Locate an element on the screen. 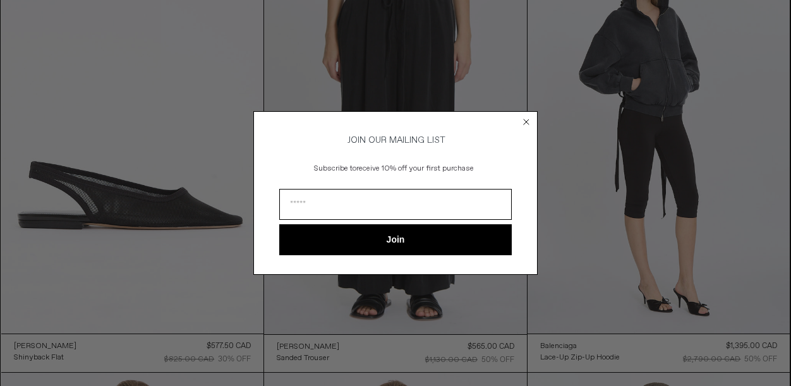 Image resolution: width=791 pixels, height=386 pixels. span: JOIN OUR MAILING LIST is located at coordinates (395, 140).